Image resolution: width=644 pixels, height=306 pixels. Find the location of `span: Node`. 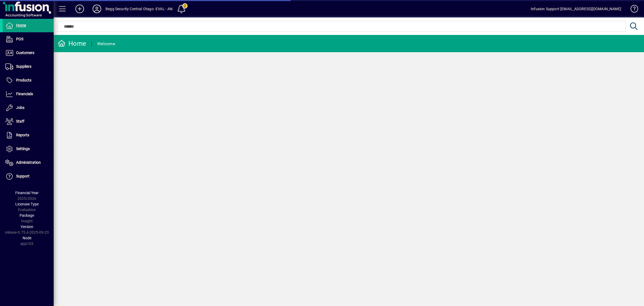

span: Node is located at coordinates (27, 238).